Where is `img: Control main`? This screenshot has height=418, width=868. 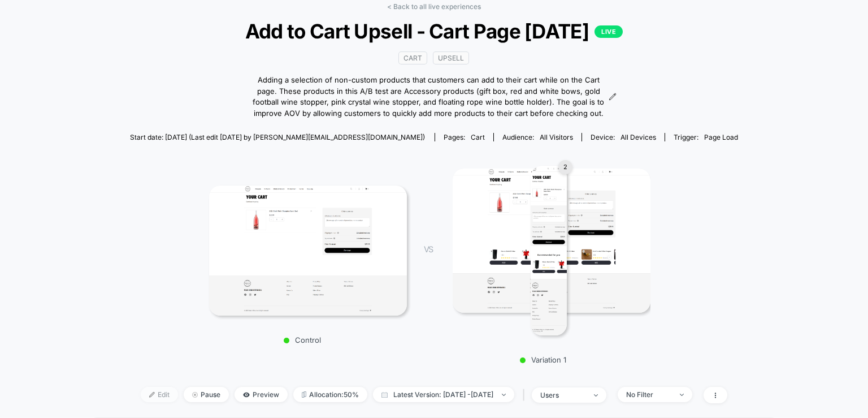 img: Control main is located at coordinates (308, 250).